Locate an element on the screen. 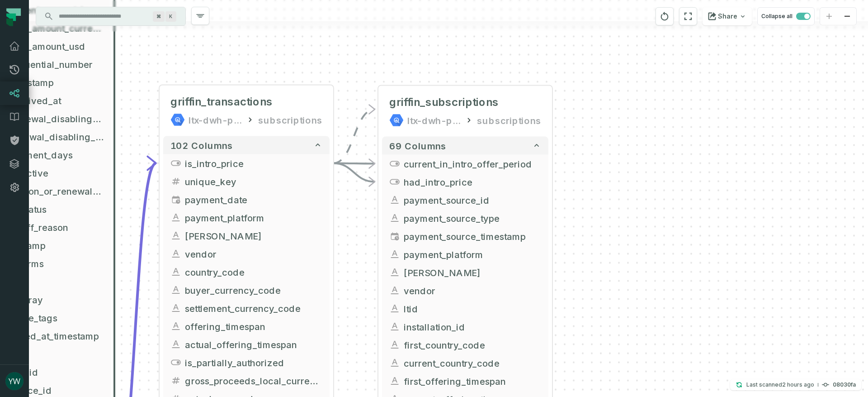 Image resolution: width=868 pixels, height=397 pixels. button: installation_id is located at coordinates (465, 327).